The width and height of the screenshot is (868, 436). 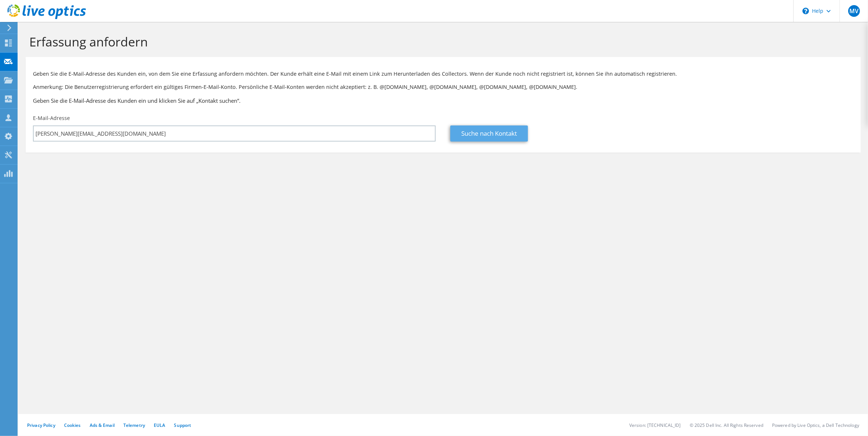 What do you see at coordinates (41, 425) in the screenshot?
I see `a: Privacy Policy` at bounding box center [41, 425].